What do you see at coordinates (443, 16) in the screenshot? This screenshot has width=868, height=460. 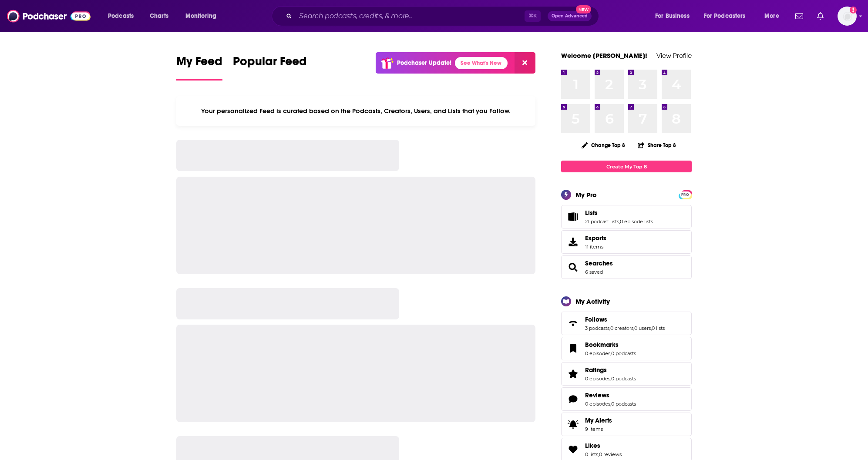 I see `div: Search podcasts, credits, & more...` at bounding box center [443, 16].